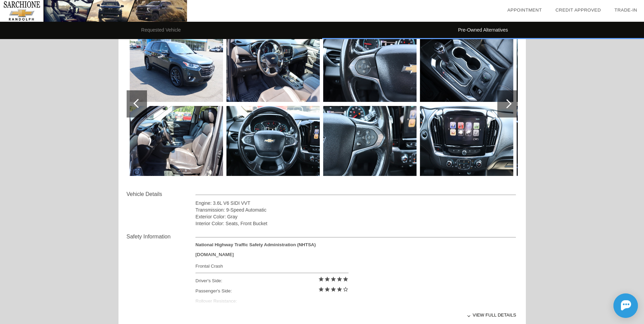  What do you see at coordinates (356, 203) in the screenshot?
I see `div: Engine: 3.6L V6 SIDI VVT` at bounding box center [356, 203].